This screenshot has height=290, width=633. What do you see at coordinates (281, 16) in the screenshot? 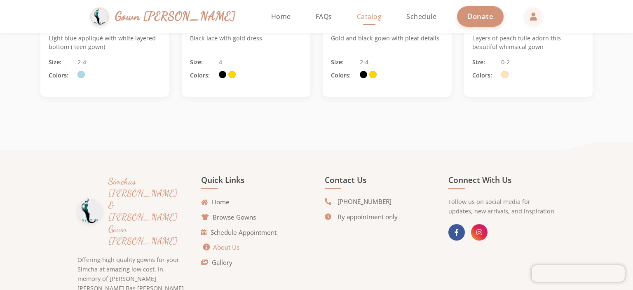
I see `span: Home` at bounding box center [281, 16].